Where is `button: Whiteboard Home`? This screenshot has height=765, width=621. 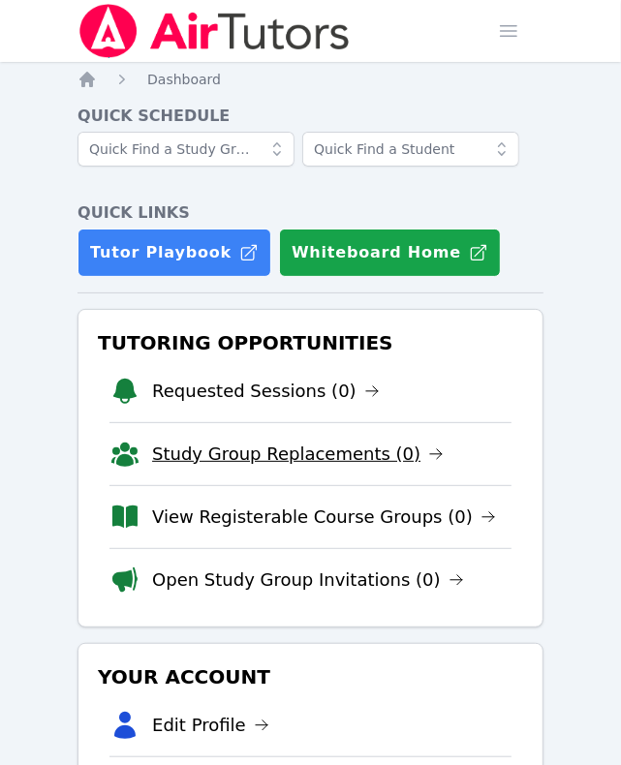 button: Whiteboard Home is located at coordinates (389, 253).